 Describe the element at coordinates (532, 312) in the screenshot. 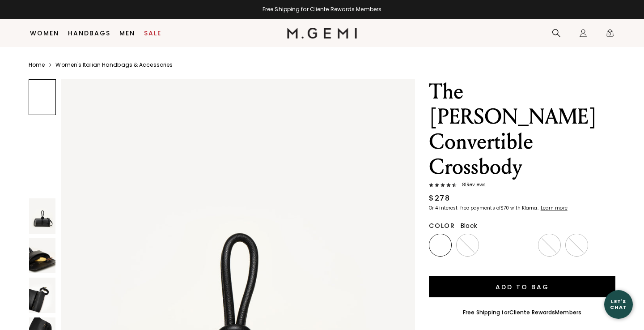

I see `a: Cliente Rewards` at that location.